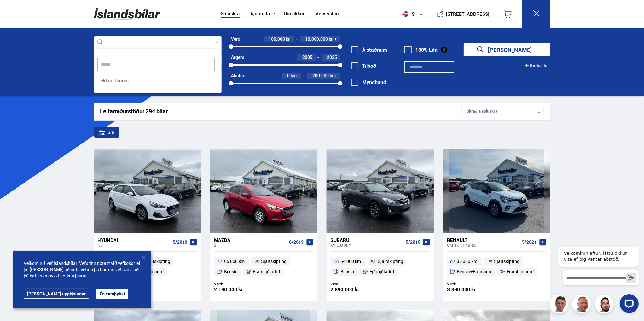 The image size is (644, 321). What do you see at coordinates (147, 267) in the screenshot?
I see `a: Hyundai i30 5/2019 77 000 km. Sjálfskipting Bensín Framhjóladrif Verð: 2.590.000 kr.` at bounding box center [147, 267].